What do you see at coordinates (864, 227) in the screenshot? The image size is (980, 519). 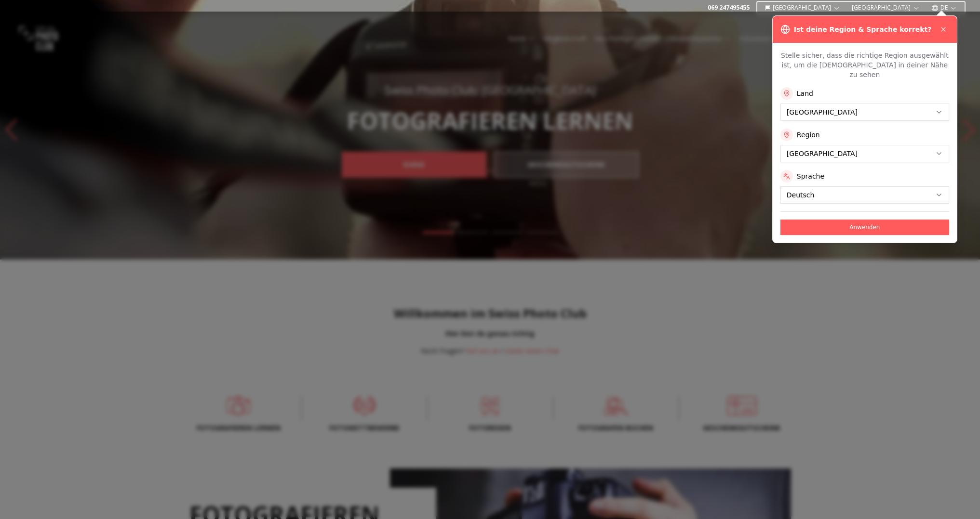 I see `button: Anwenden` at bounding box center [864, 227].